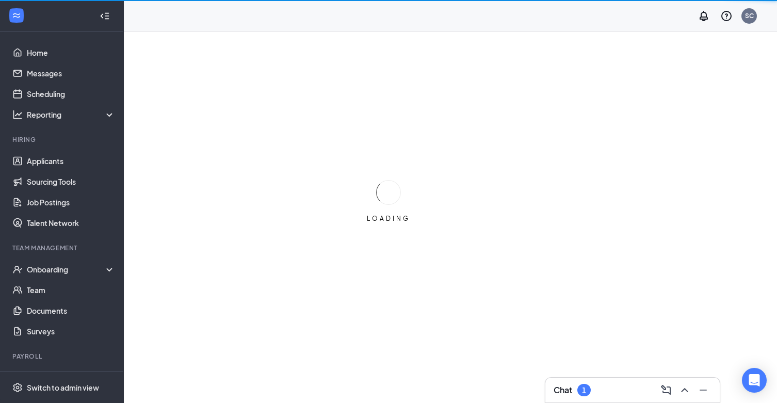 The height and width of the screenshot is (403, 777). What do you see at coordinates (62, 248) in the screenshot?
I see `div: Team Management` at bounding box center [62, 248].